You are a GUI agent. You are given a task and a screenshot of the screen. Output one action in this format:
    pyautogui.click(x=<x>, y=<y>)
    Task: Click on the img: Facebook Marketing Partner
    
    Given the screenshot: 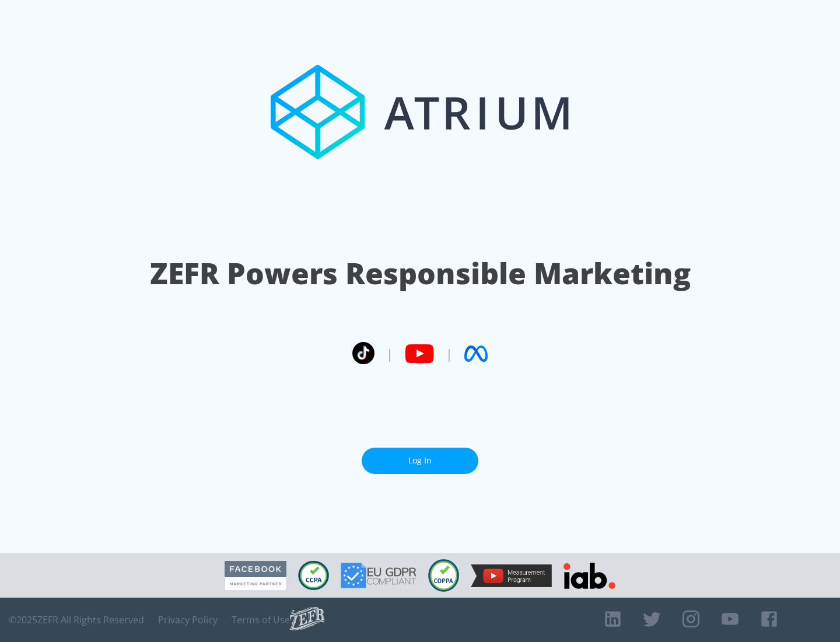 What is the action you would take?
    pyautogui.click(x=256, y=576)
    